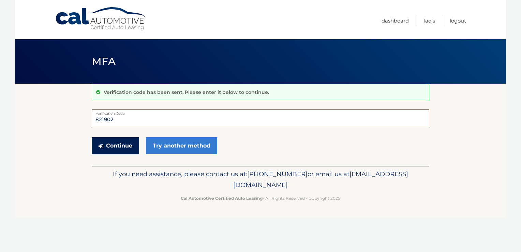  Describe the element at coordinates (260, 179) in the screenshot. I see `p: If you need assistance, please contact us at: or email us at` at that location.